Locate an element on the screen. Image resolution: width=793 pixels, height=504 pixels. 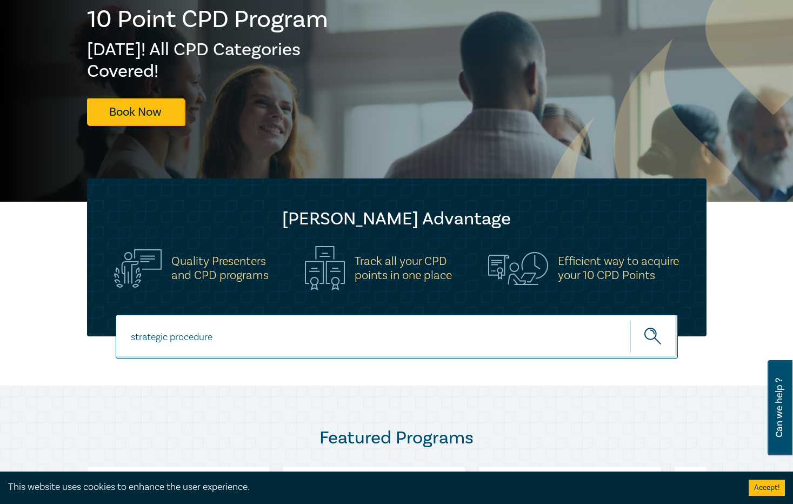
div: This website uses cookies to enhance the user experience. is located at coordinates (370, 487).